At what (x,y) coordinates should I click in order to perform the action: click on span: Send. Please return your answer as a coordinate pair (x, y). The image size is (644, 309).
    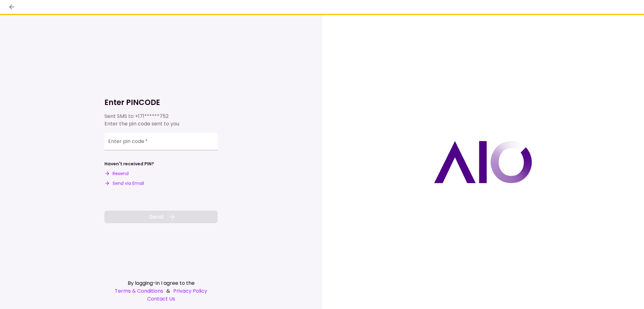
    Looking at the image, I should click on (156, 216).